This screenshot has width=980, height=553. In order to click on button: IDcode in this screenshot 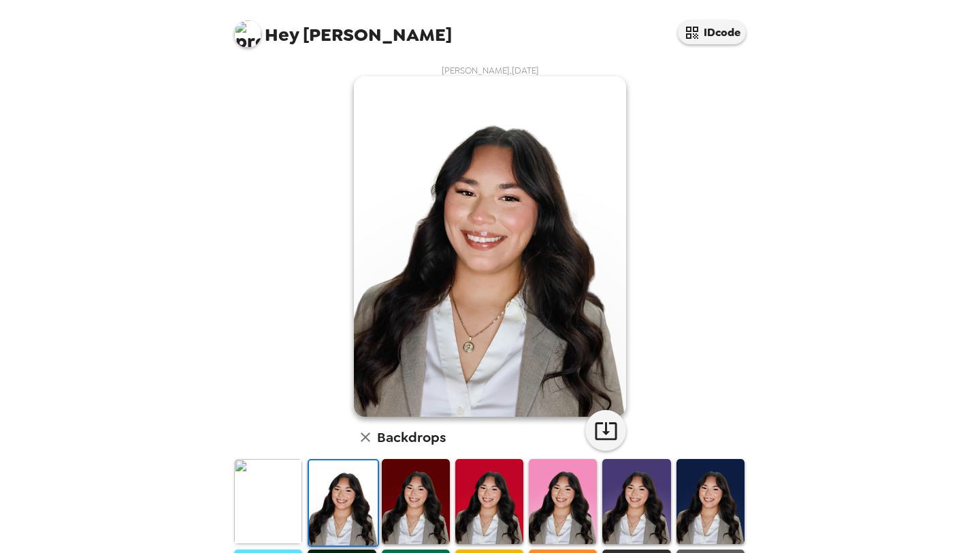, I will do `click(712, 32)`.